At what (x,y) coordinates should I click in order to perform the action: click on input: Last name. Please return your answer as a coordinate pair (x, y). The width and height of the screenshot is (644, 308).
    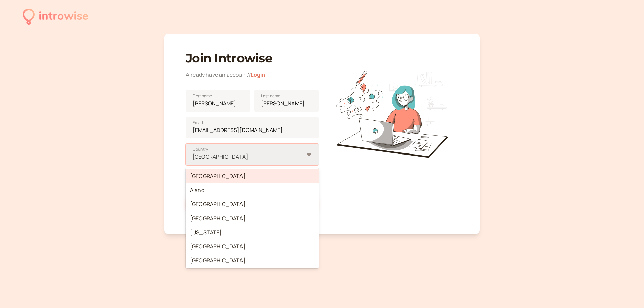
    Looking at the image, I should click on (287, 101).